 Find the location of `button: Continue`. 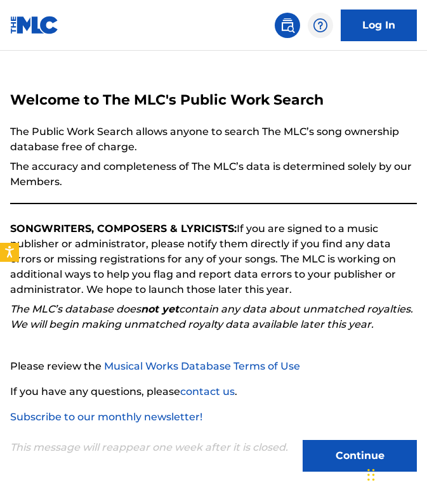

button: Continue is located at coordinates (359, 456).